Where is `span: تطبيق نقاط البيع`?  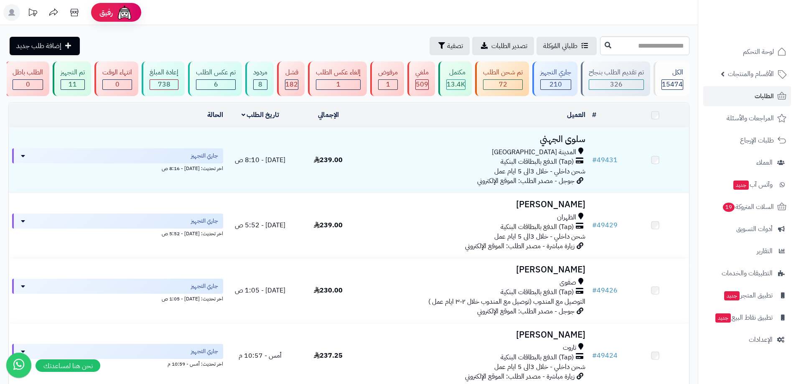 span: تطبيق نقاط البيع is located at coordinates (744, 318).